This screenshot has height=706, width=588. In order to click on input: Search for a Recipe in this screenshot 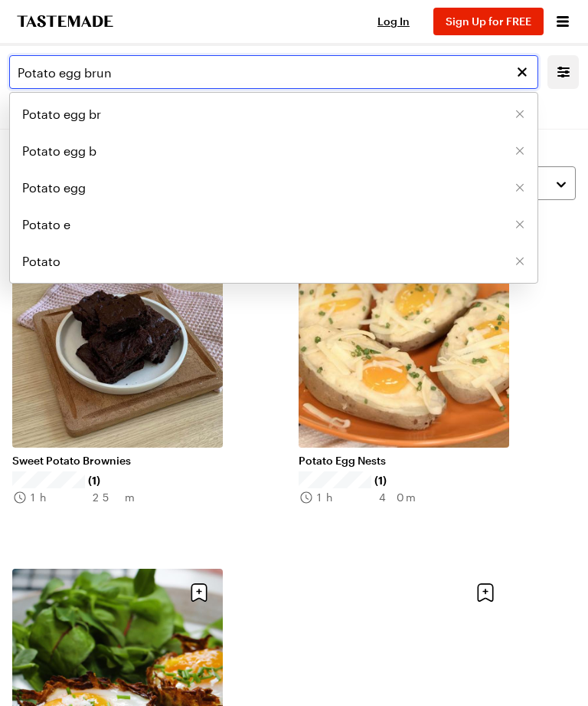, I will do `click(273, 72)`.